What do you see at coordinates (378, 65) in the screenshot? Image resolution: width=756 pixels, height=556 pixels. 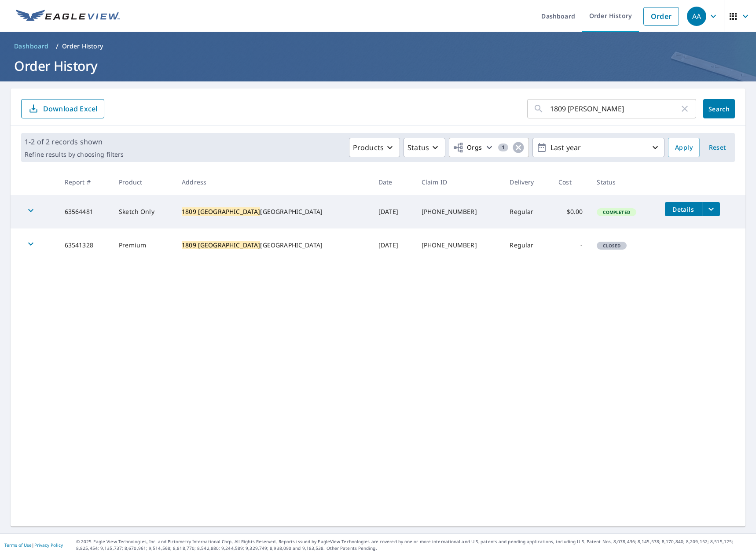 I see `h1: Order History` at bounding box center [378, 65].